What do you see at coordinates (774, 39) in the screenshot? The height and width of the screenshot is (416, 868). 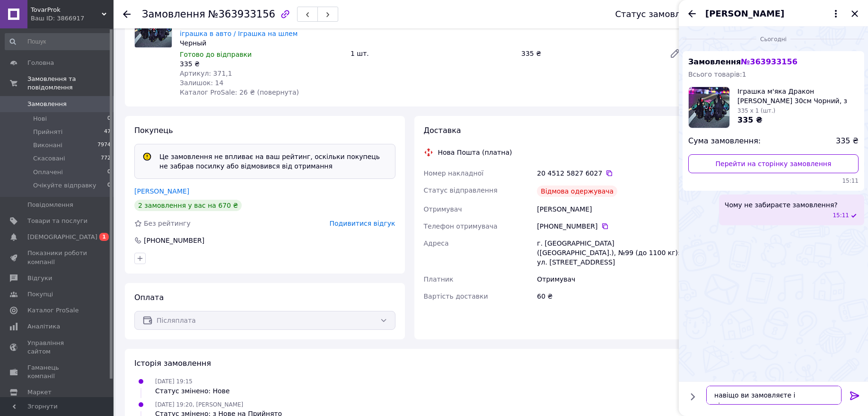 I see `div: 12.10.2025` at bounding box center [774, 39].